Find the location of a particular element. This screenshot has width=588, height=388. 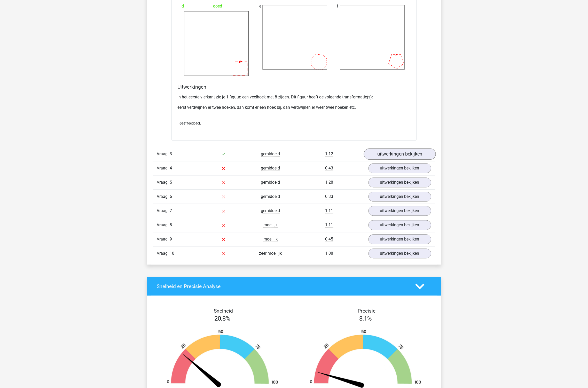

span: 1:28 is located at coordinates (329, 183).